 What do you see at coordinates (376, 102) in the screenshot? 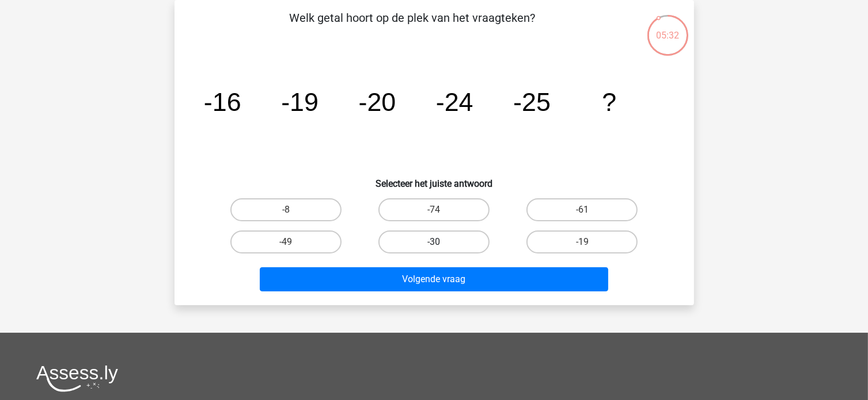
I see `tspan: -20` at bounding box center [376, 102].